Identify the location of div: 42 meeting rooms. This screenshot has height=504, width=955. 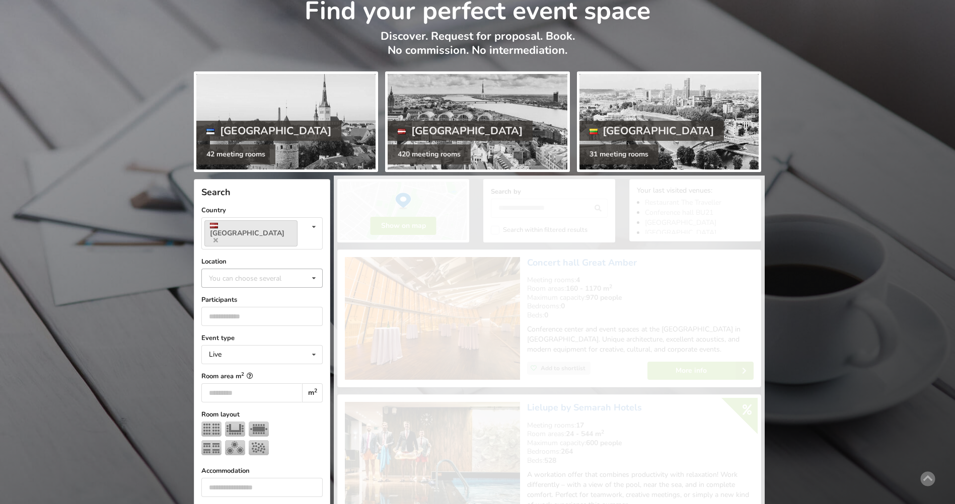
(236, 155).